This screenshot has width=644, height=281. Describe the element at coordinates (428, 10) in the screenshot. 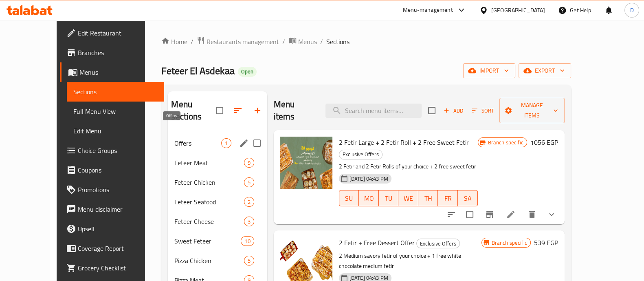

I see `div: Menu-management` at that location.